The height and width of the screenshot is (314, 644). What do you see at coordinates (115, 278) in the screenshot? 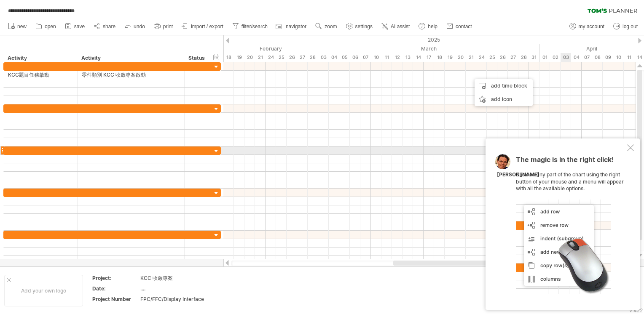
I see `div: Project:` at bounding box center [115, 278].